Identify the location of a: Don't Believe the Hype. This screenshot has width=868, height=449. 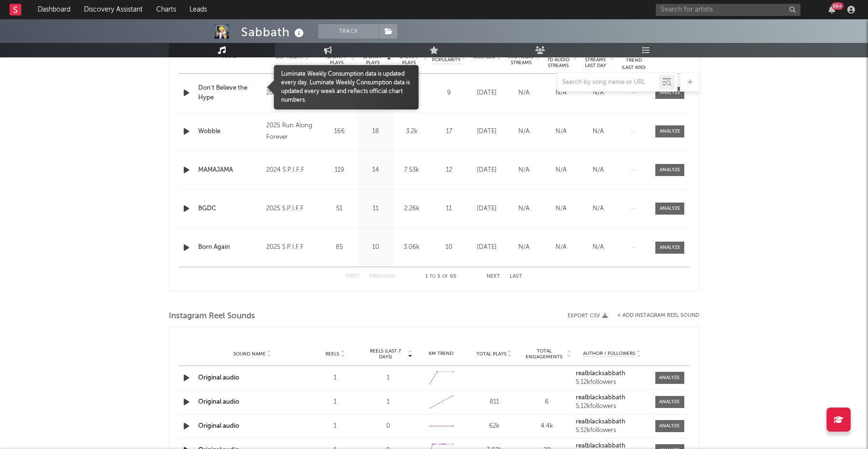
(230, 93).